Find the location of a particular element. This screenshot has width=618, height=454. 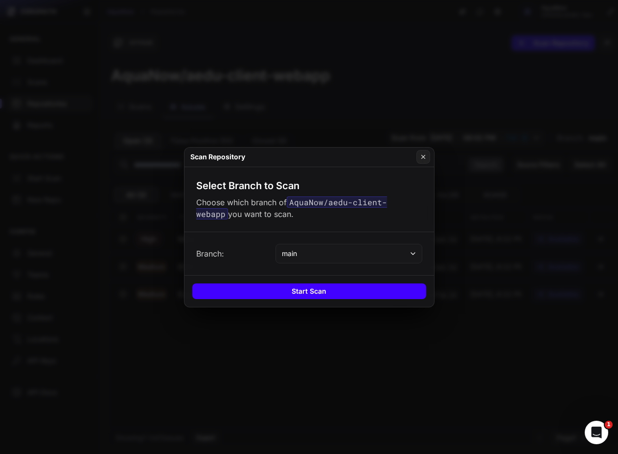

code: AquaNow/aedu-client-webapp is located at coordinates (291, 208).